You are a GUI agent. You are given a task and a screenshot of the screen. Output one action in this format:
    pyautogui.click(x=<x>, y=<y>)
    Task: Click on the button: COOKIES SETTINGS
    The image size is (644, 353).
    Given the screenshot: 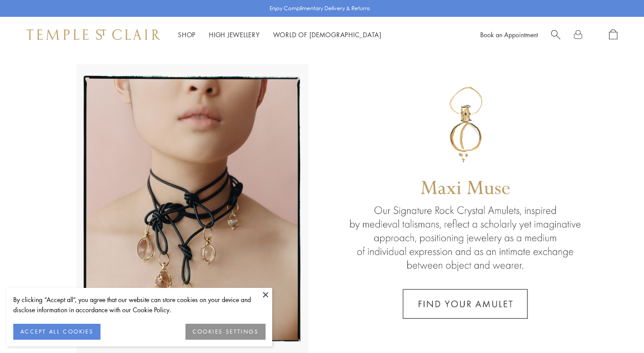 What is the action you would take?
    pyautogui.click(x=225, y=332)
    